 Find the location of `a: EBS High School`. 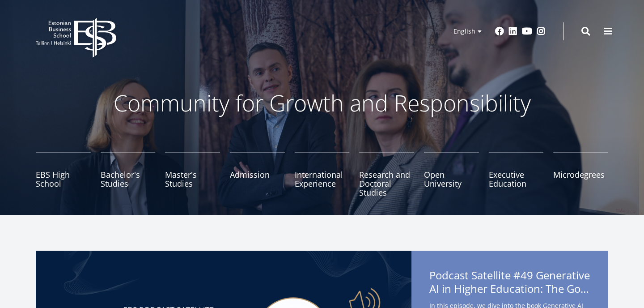

a: EBS High School is located at coordinates (63, 174).